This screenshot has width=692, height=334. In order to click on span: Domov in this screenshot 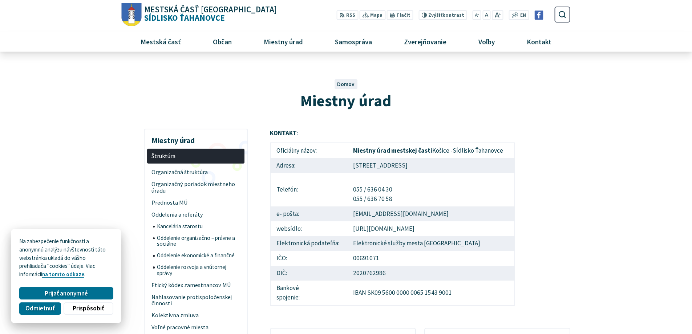, I will do `click(346, 84)`.